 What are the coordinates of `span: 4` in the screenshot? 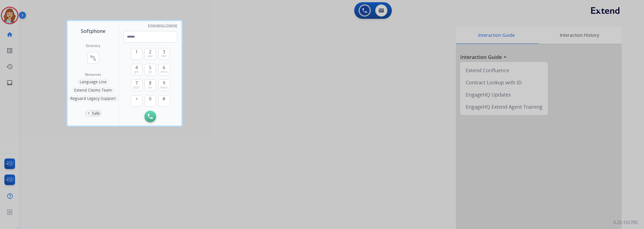 It's located at (136, 67).